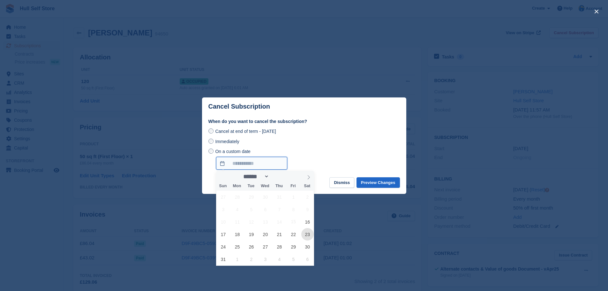  What do you see at coordinates (378, 182) in the screenshot?
I see `button: Preview Changes` at bounding box center [378, 182].